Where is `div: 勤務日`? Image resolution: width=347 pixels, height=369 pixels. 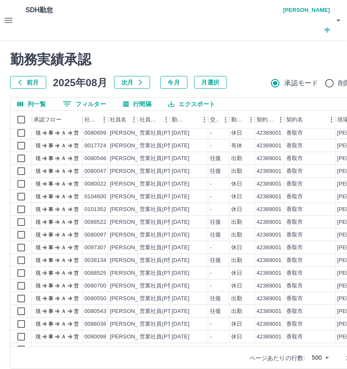 div: 勤務日 is located at coordinates (189, 120).